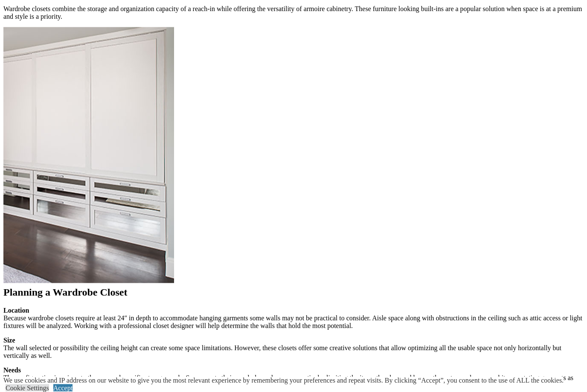 The width and height of the screenshot is (587, 392). I want to click on p: Wardrobe closets combine the storage and organization capacity of a reach-in while offering the v..., so click(294, 13).